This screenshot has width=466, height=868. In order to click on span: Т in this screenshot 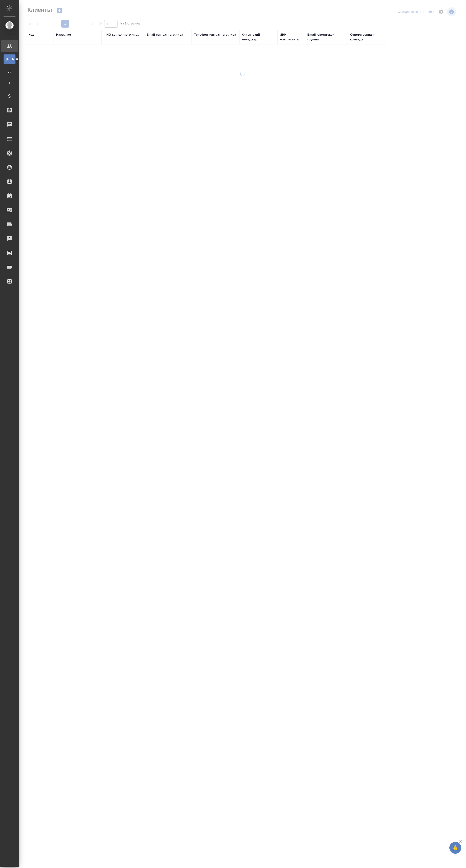, I will do `click(10, 83)`.